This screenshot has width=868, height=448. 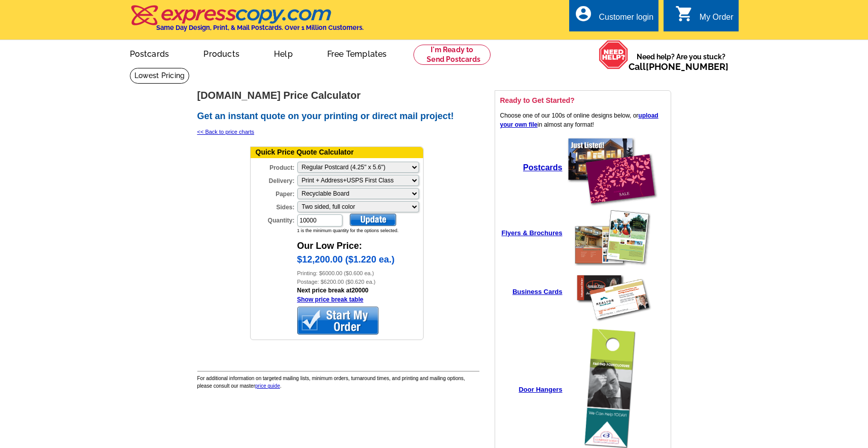 What do you see at coordinates (273, 179) in the screenshot?
I see `label: Delivery:` at bounding box center [273, 179].